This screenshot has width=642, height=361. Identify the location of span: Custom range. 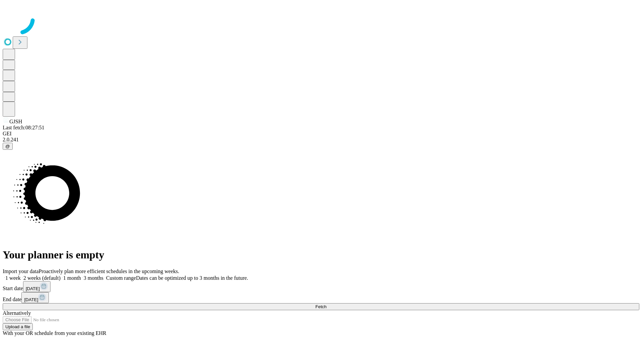
(121, 278).